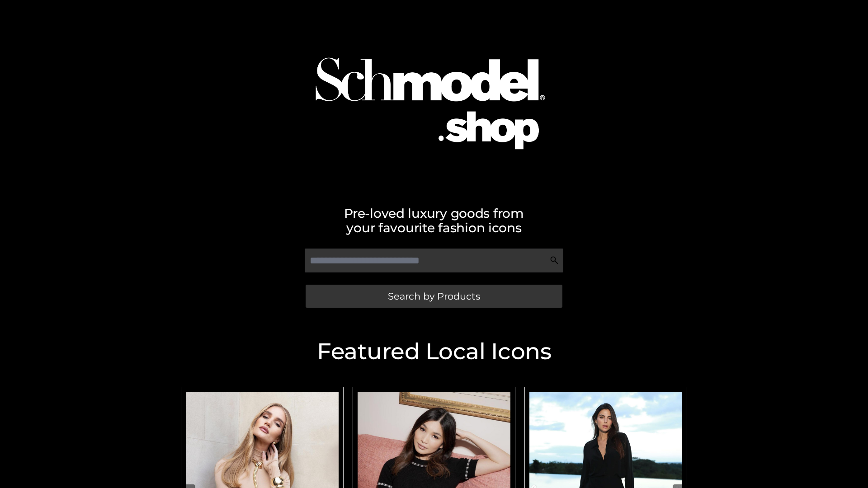  I want to click on a: Search by Products, so click(434, 296).